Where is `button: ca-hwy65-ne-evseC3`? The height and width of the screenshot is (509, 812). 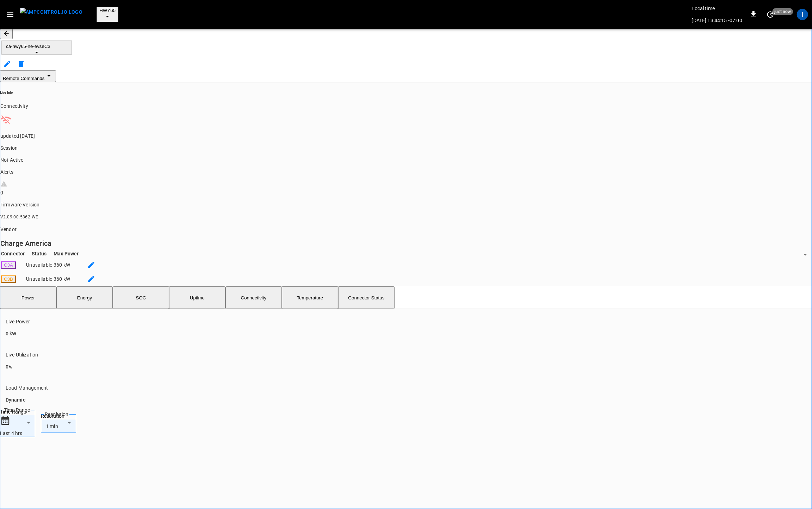 button: ca-hwy65-ne-evseC3 is located at coordinates (36, 47).